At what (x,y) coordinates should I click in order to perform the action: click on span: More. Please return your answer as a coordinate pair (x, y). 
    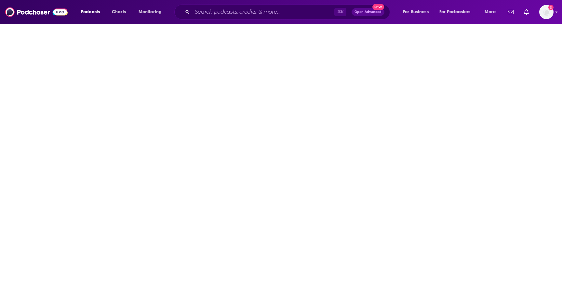
    Looking at the image, I should click on (490, 12).